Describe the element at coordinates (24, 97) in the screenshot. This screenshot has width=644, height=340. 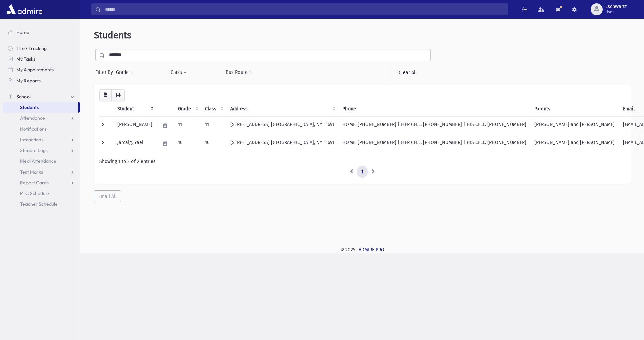
I see `span: School` at that location.